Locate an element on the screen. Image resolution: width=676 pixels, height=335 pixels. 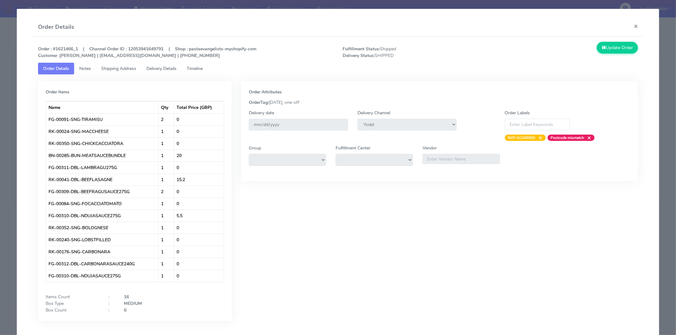
td: 20 is located at coordinates (199, 156).